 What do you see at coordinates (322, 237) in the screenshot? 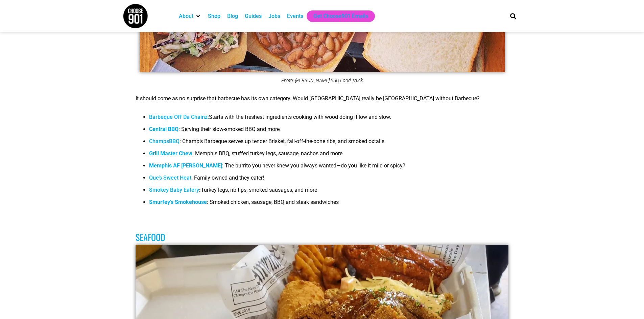
I see `h3: Seafood` at bounding box center [322, 237].